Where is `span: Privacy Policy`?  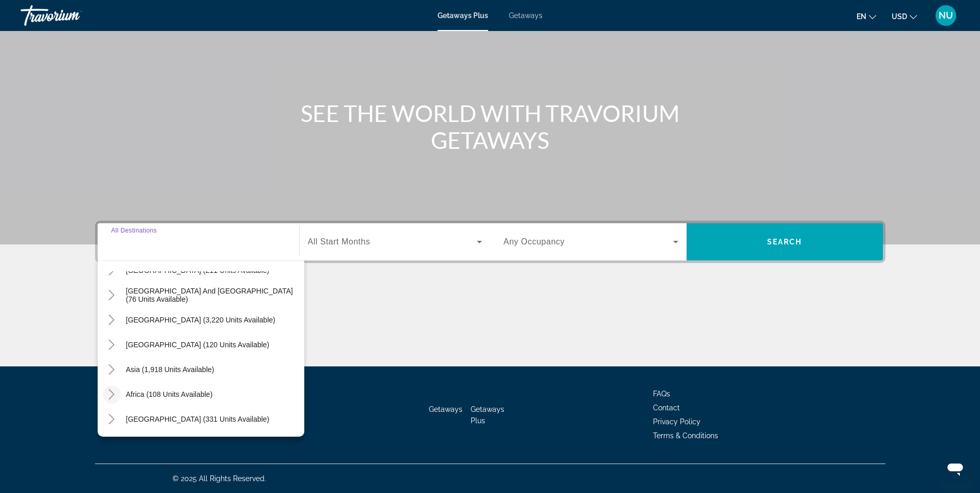
span: Privacy Policy is located at coordinates (677, 422).